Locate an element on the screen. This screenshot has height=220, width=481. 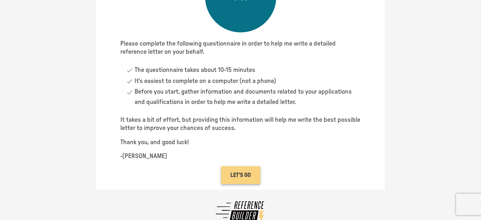
p: The questionnaire takes about 10-15 minutes is located at coordinates (195, 70).